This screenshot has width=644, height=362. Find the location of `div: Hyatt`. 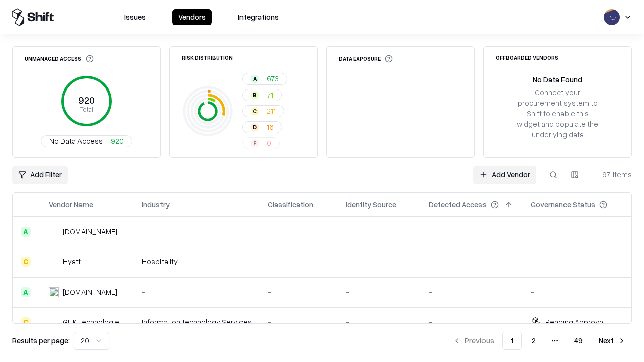

div: Hyatt is located at coordinates (72, 262).